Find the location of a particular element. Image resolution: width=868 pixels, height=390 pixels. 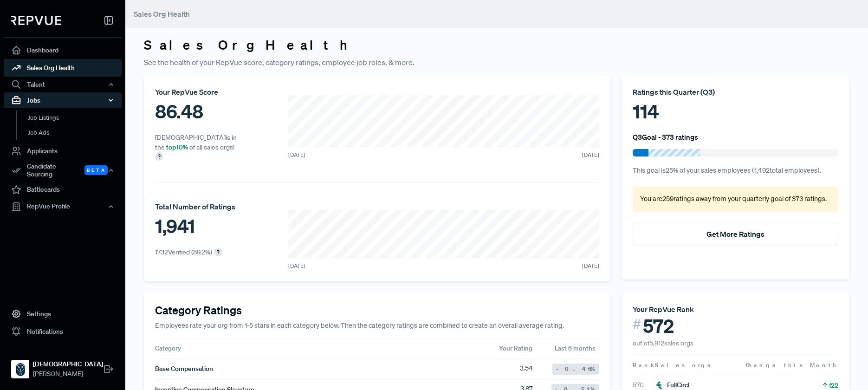

a: Job Ads is located at coordinates (75, 132).